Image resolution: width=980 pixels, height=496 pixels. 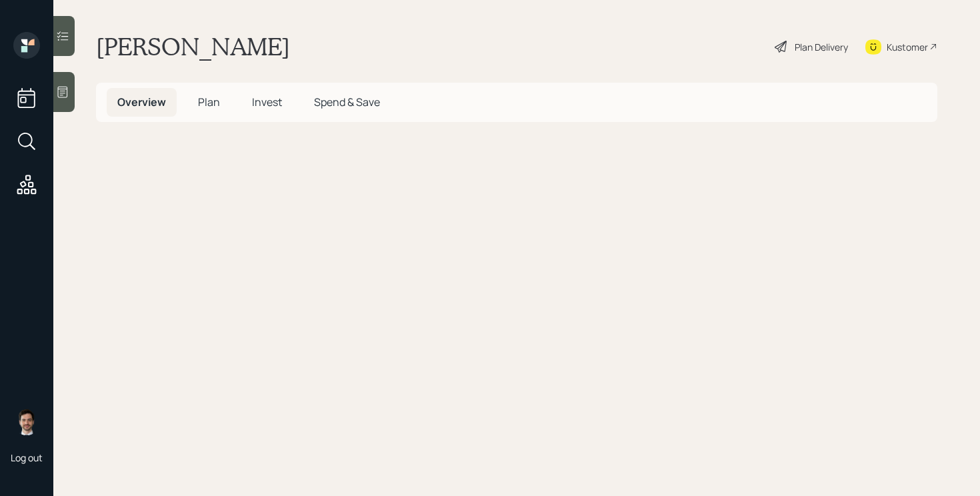 What do you see at coordinates (27, 457) in the screenshot?
I see `div: Log out` at bounding box center [27, 457].